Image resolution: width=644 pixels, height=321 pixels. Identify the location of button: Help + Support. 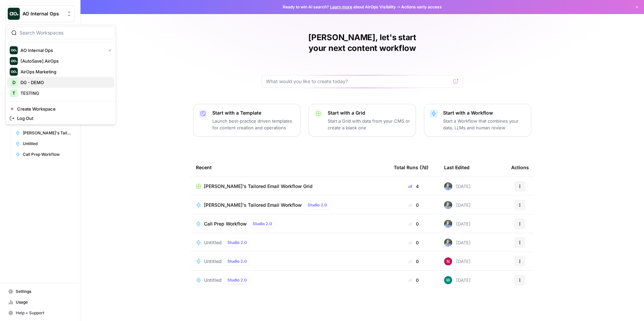
(40, 313).